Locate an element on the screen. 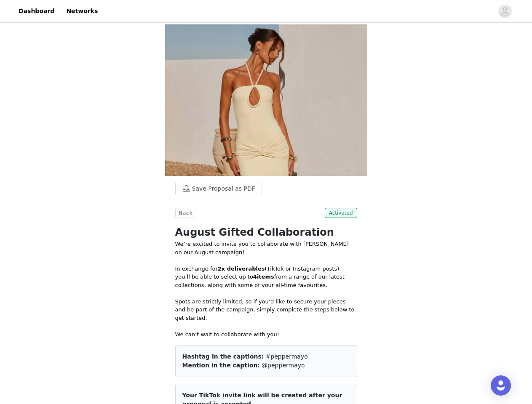  p: We can’t wait to collaborate with you! is located at coordinates (266, 335).